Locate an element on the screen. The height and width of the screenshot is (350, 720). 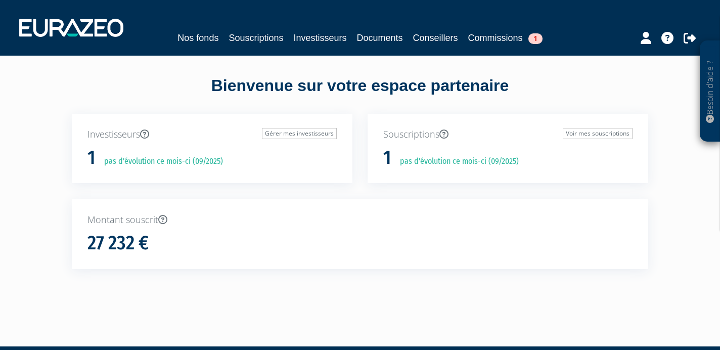
div: Bienvenue sur votre espace partenaire is located at coordinates (360, 94).